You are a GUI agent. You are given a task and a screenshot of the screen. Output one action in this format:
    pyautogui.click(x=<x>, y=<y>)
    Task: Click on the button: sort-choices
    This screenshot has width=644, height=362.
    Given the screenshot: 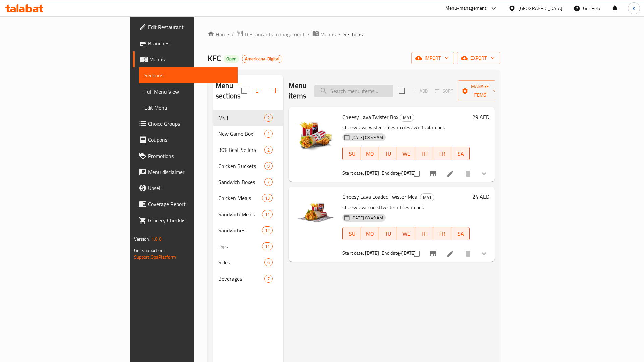 What is the action you would take?
    pyautogui.click(x=402, y=253)
    